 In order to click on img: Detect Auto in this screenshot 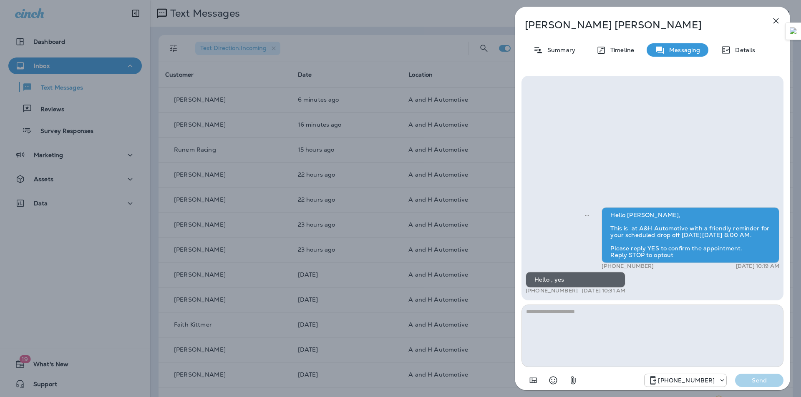, I will do `click(793, 31)`.